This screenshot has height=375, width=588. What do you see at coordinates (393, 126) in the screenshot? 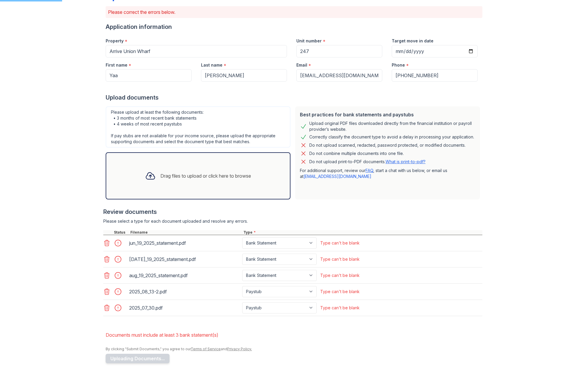
I see `div: Upload original PDF files downloaded directly from the financial institution or payroll provider’...` at bounding box center [393, 126].